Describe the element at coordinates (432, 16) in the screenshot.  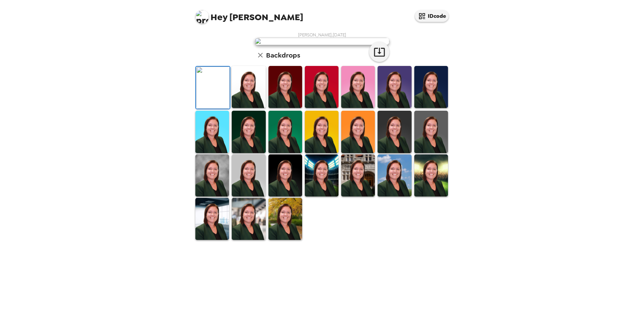
I see `button: IDcode` at that location.